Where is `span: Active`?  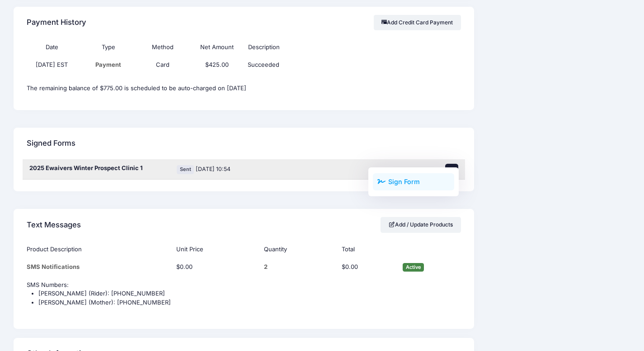 span: Active is located at coordinates (413, 267).